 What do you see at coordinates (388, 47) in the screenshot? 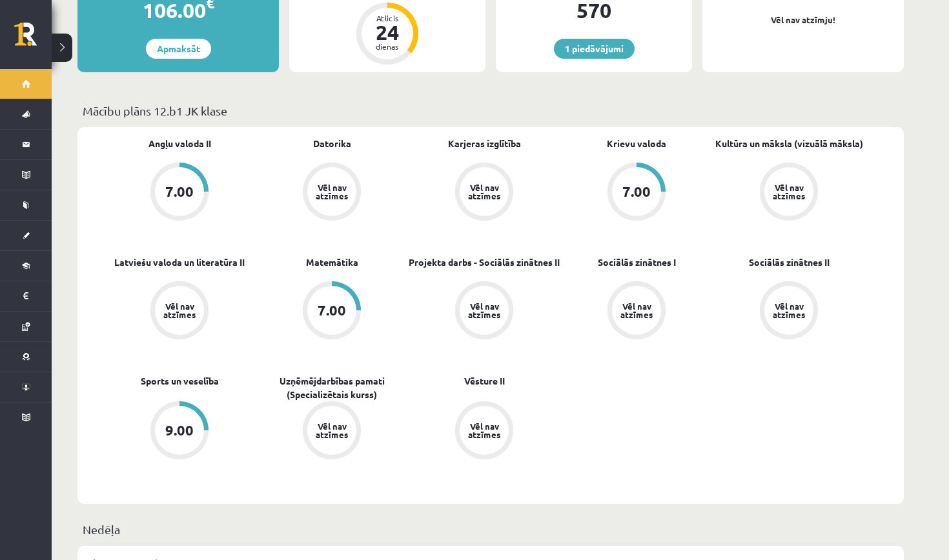
I see `div: dienas` at bounding box center [388, 47].